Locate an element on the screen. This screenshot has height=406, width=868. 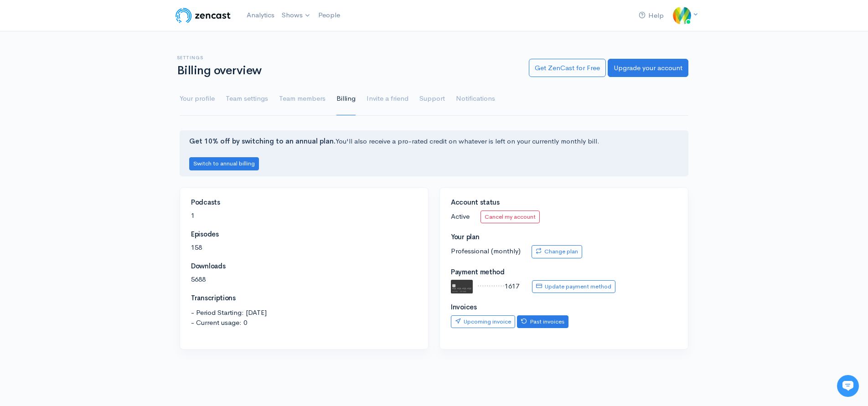
a: Upcoming invoice is located at coordinates (483, 322).